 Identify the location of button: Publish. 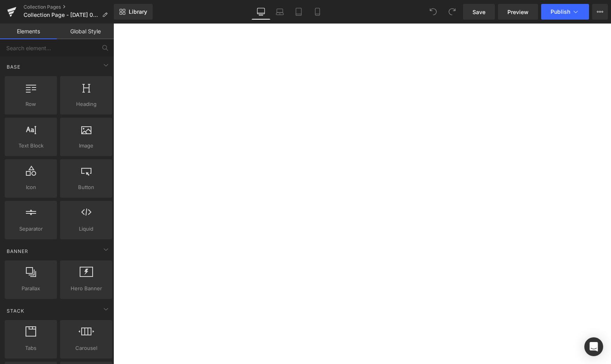
(565, 12).